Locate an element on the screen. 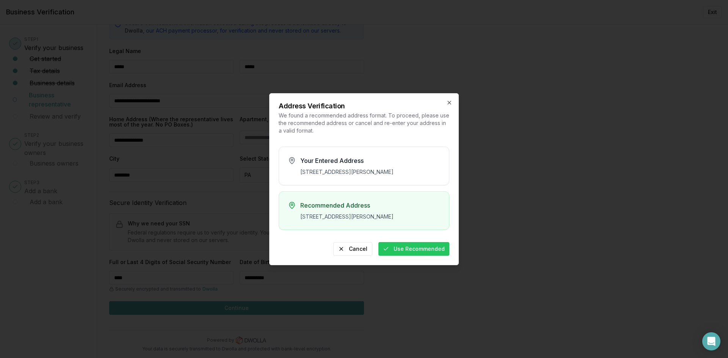  p: We found a recommended address format. To proceed, please use the recommended address or cancel a... is located at coordinates (364, 123).